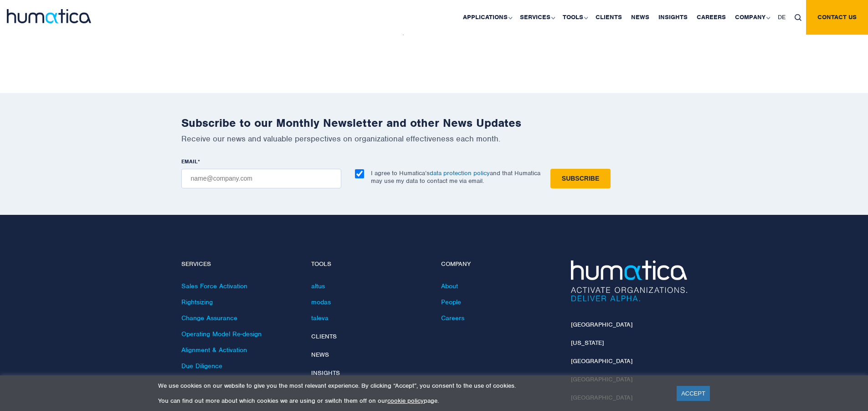 The image size is (868, 411). What do you see at coordinates (450, 286) in the screenshot?
I see `a: About` at bounding box center [450, 286].